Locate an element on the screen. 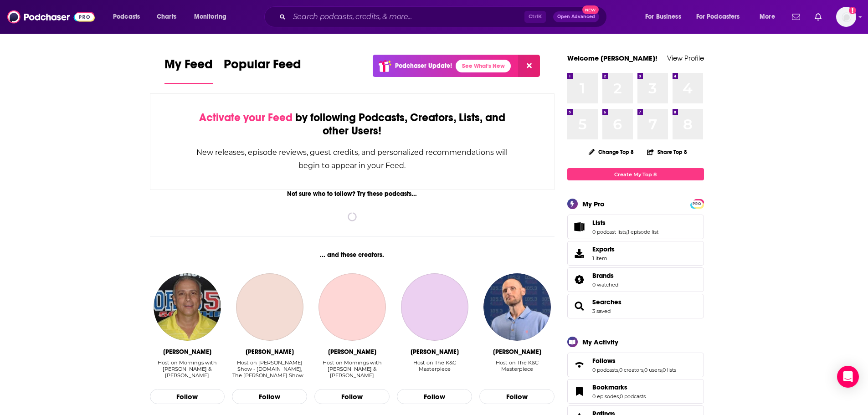  input: Search podcasts, credits, & more... is located at coordinates (407, 17).